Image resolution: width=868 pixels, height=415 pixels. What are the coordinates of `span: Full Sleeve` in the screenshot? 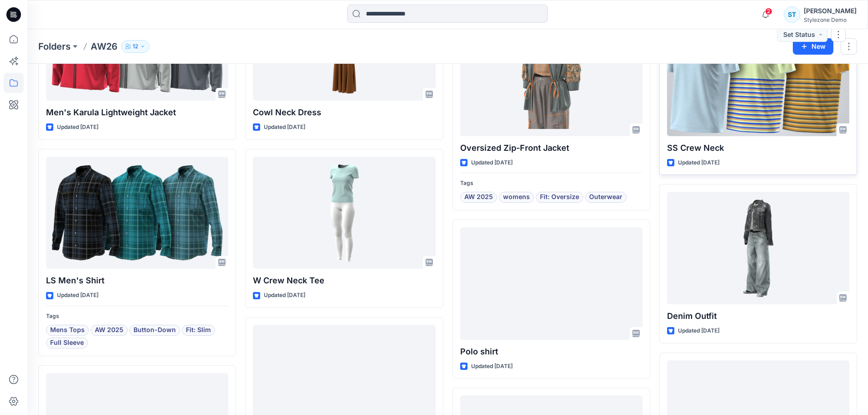 It's located at (67, 343).